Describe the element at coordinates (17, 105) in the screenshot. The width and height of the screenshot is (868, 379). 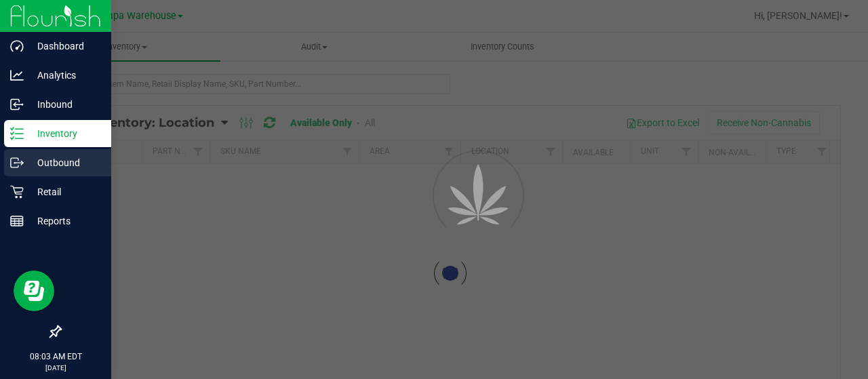
I see `inline-svg: Inbound` at that location.